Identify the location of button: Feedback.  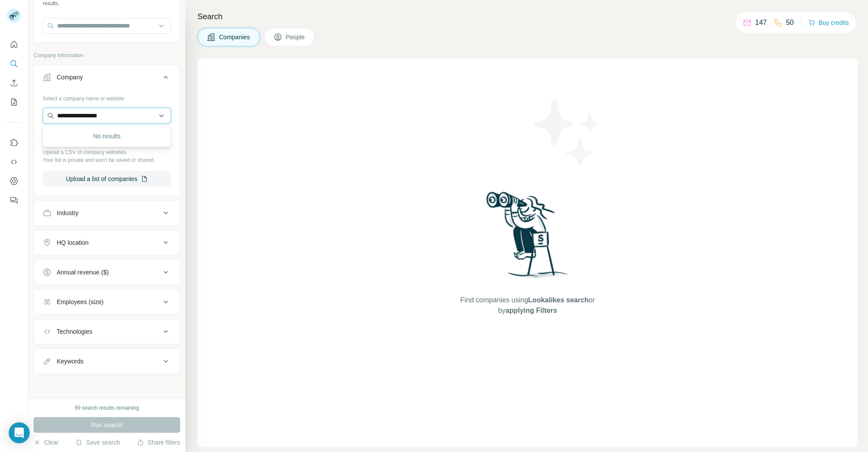
(14, 200).